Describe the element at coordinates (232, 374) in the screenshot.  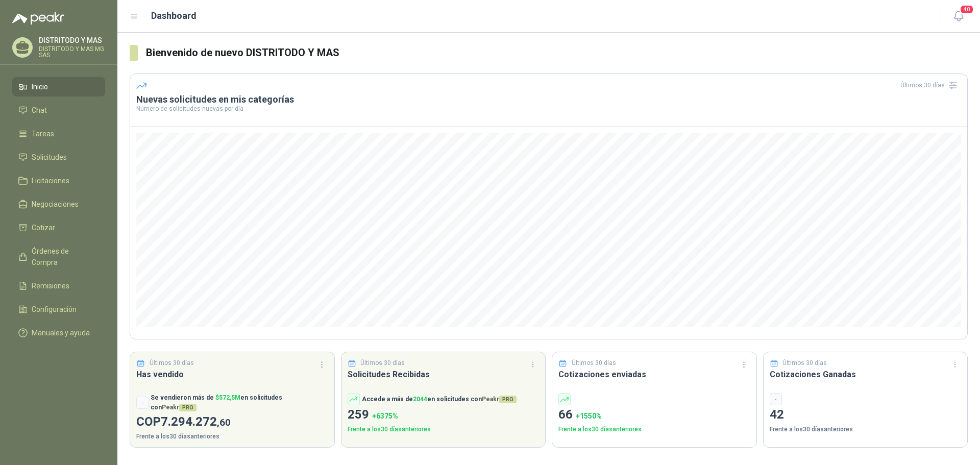
I see `h3: Has vendido` at that location.